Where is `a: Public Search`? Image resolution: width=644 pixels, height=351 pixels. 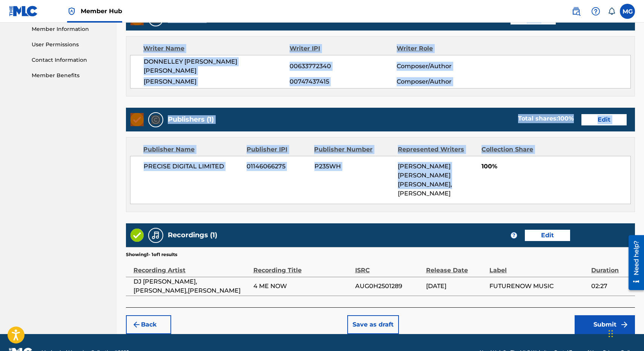
a: Public Search is located at coordinates (576, 11).